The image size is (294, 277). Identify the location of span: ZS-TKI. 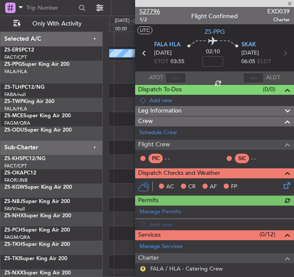
(12, 258).